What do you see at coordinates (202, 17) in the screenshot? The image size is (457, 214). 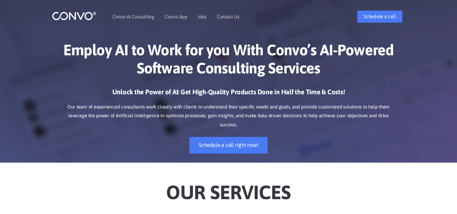 I see `a: Jobs` at bounding box center [202, 17].